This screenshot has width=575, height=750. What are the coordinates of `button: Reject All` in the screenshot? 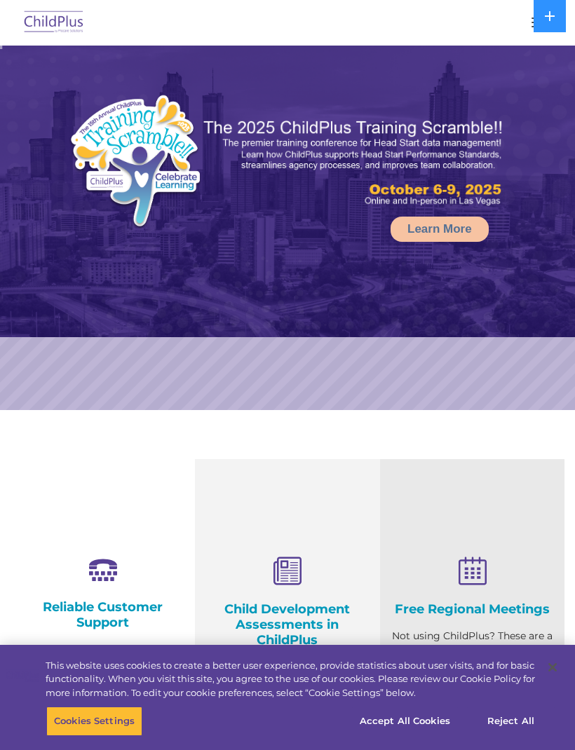 It's located at (510, 721).